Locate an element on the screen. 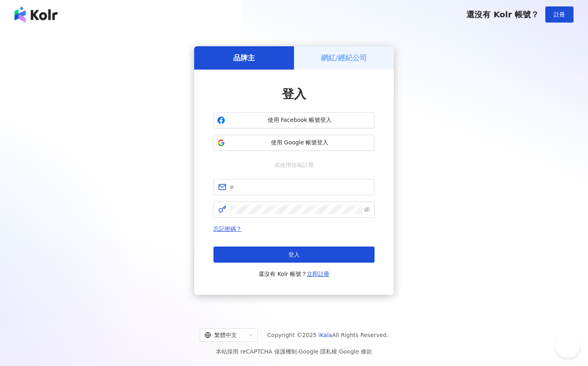  div: 繁體中文 is located at coordinates (225, 335).